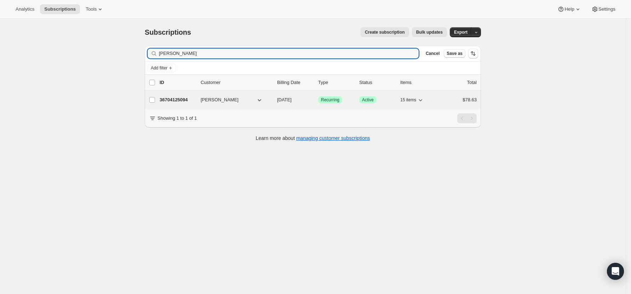 The image size is (631, 294). What do you see at coordinates (289, 53) in the screenshot?
I see `input: Filter subscribers` at bounding box center [289, 53].